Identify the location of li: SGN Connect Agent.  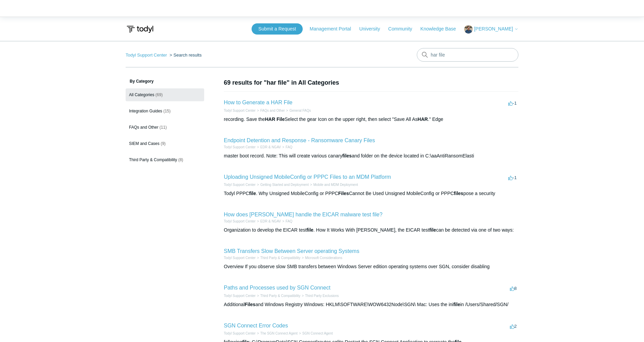
(315, 333).